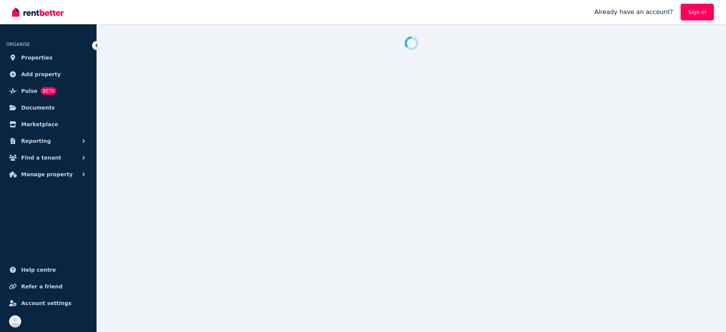 This screenshot has width=726, height=332. I want to click on span: Help centre, so click(39, 270).